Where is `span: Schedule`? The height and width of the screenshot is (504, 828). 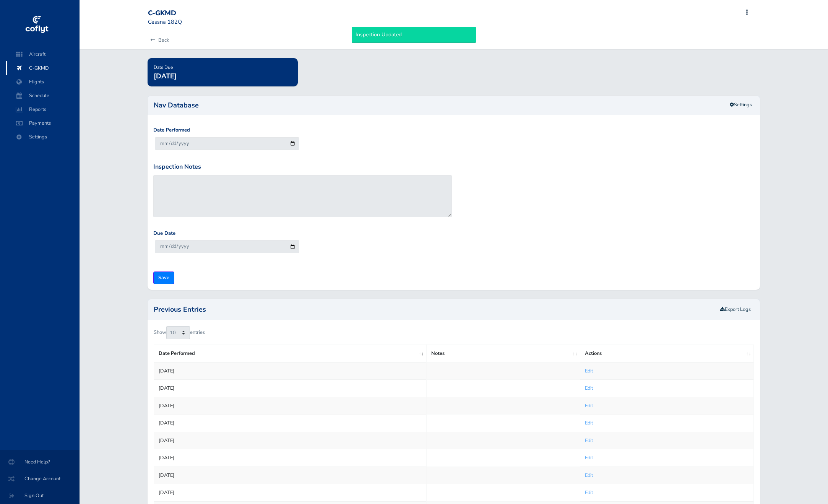
span: Schedule is located at coordinates (43, 96).